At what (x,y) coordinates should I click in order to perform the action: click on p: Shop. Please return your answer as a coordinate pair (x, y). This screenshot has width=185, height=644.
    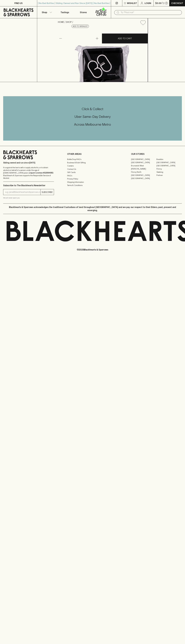
    Looking at the image, I should click on (44, 12).